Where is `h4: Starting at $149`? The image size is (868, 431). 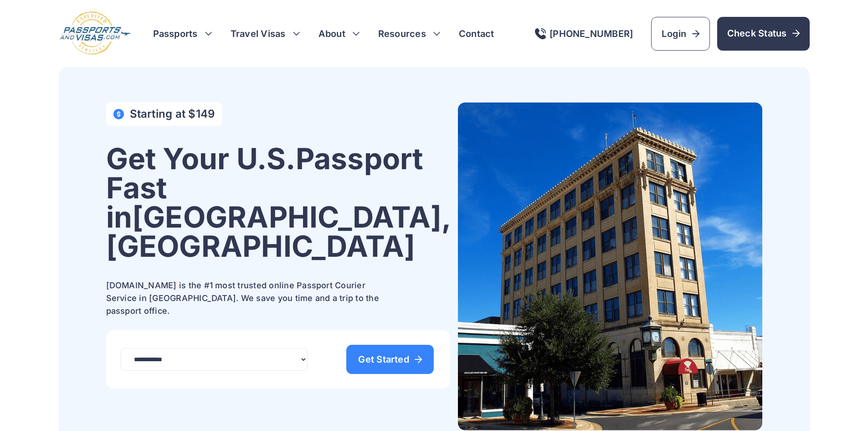 h4: Starting at $149 is located at coordinates (172, 114).